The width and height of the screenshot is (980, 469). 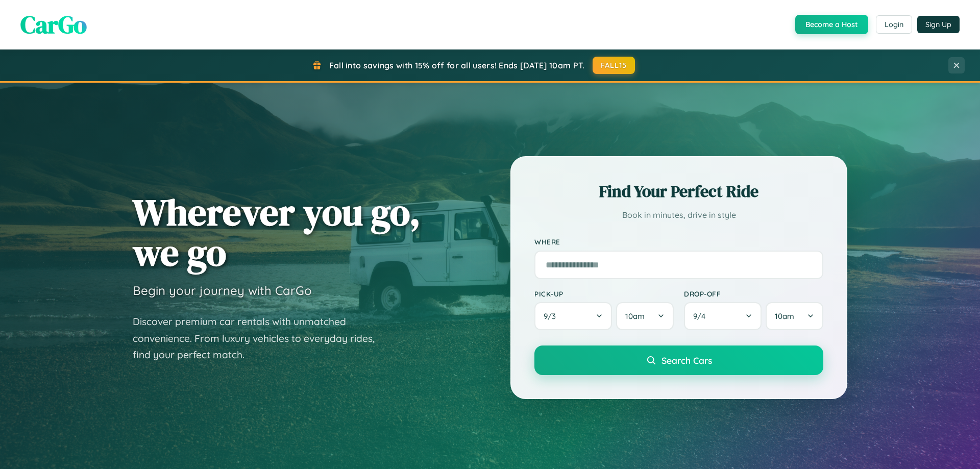 What do you see at coordinates (678, 361) in the screenshot?
I see `button: Search Cars` at bounding box center [678, 361].